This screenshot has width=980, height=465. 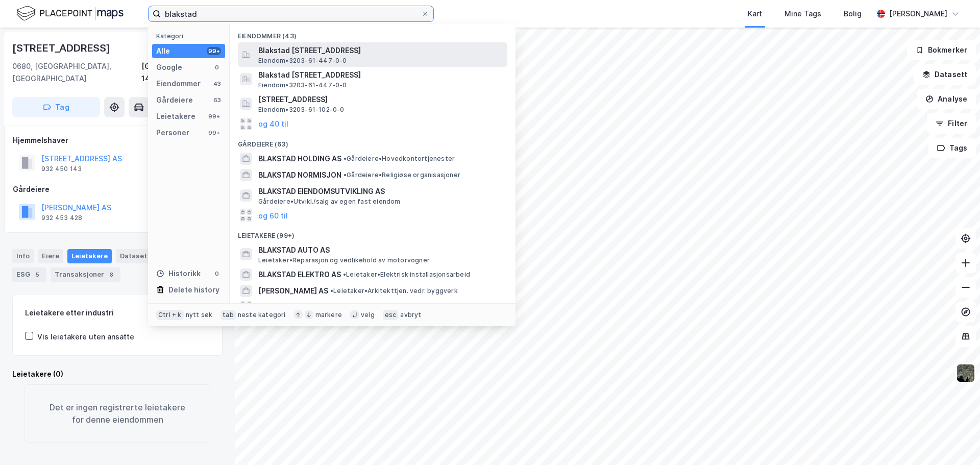 I want to click on button: Bokmerker, so click(x=941, y=50).